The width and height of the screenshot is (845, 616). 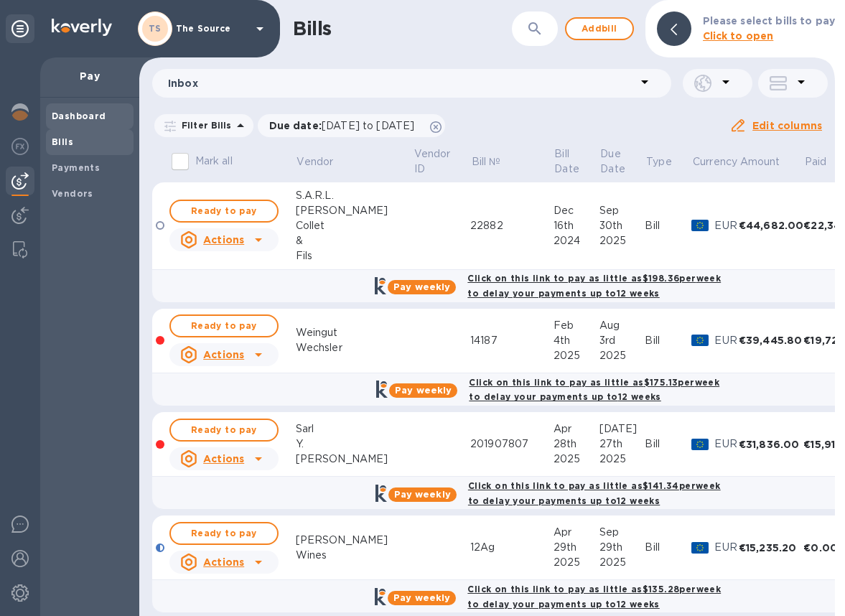 I want to click on div: €31,836.00, so click(x=771, y=445).